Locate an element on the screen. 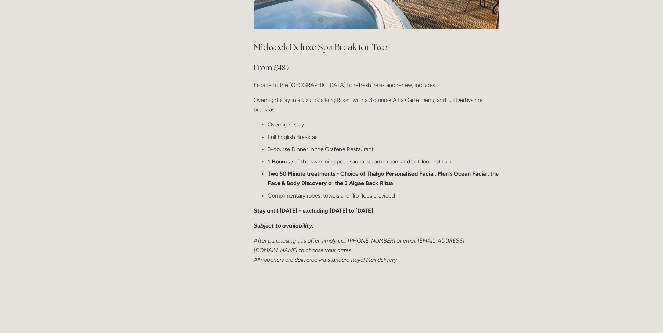  em: Subject to availability. is located at coordinates (283, 226).